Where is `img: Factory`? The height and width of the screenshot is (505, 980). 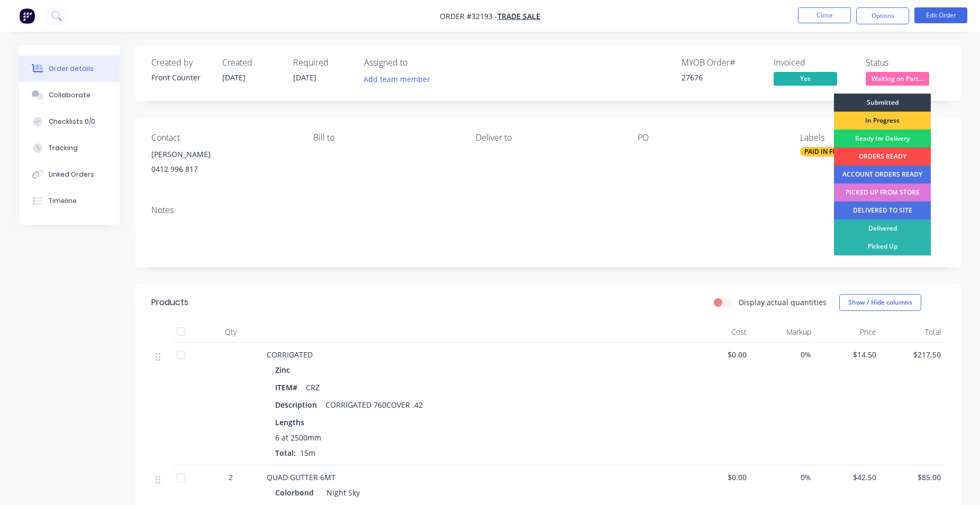
img: Factory is located at coordinates (27, 16).